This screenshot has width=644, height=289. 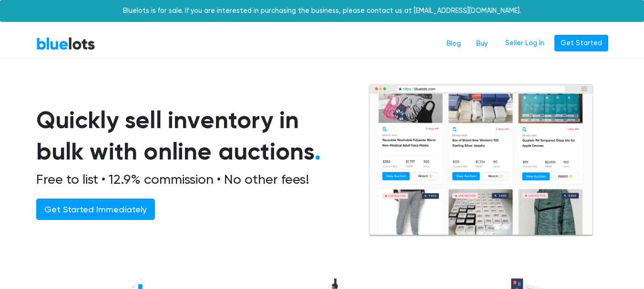 What do you see at coordinates (190, 180) in the screenshot?
I see `h2: Free to list • 12.9% commission • No other fees!` at bounding box center [190, 180].